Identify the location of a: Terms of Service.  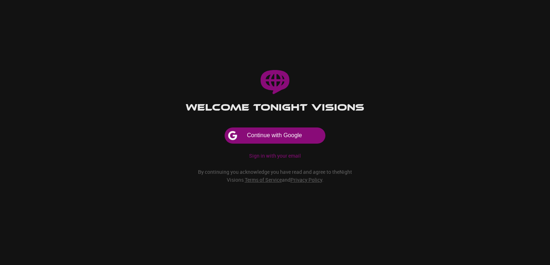
(263, 180).